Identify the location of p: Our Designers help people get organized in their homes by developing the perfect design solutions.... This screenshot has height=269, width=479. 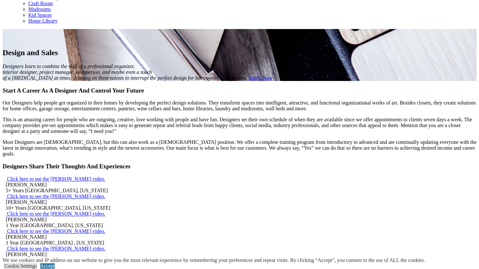
(240, 106).